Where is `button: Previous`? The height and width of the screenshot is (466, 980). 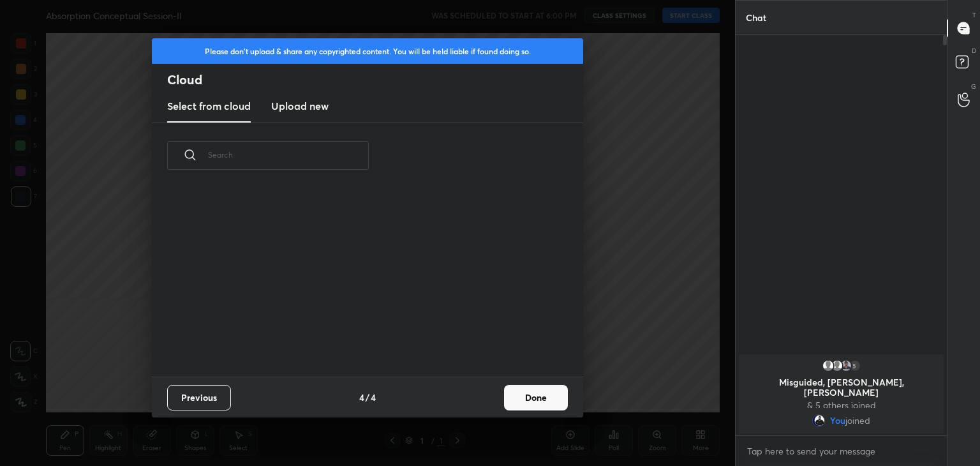 button: Previous is located at coordinates (200, 397).